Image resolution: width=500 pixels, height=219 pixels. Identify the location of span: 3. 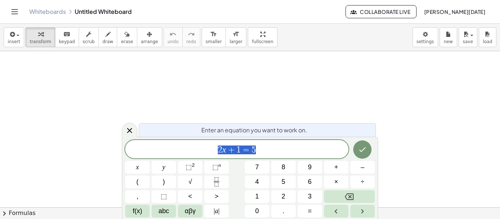
(310, 197).